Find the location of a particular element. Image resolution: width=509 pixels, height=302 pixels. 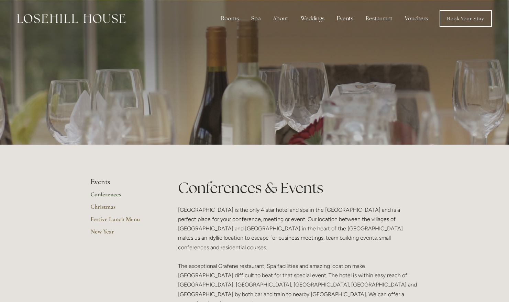

div: Weddings is located at coordinates (313, 19).